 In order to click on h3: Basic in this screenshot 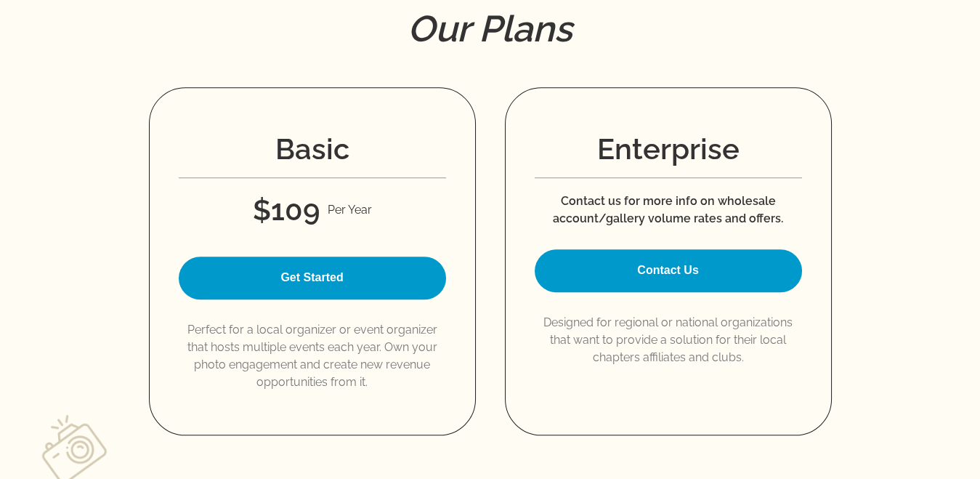, I will do `click(313, 154)`.